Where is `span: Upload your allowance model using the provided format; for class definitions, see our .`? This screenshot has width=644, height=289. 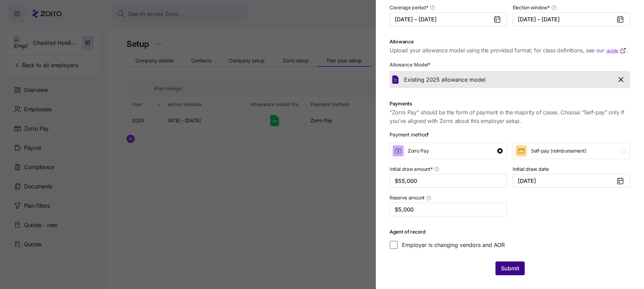 span: Upload your allowance model using the provided format; for class definitions, see our . is located at coordinates (509, 50).